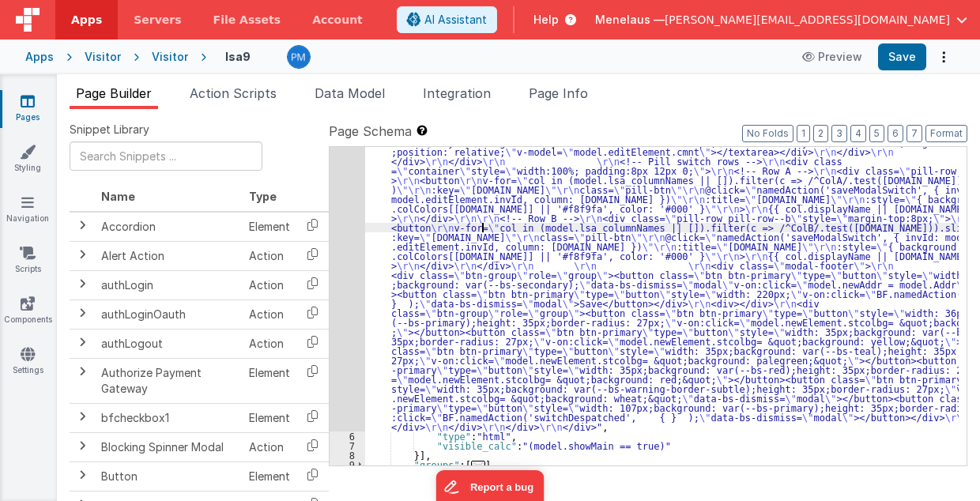 This screenshot has height=501, width=980. I want to click on span: Snippet Library, so click(109, 129).